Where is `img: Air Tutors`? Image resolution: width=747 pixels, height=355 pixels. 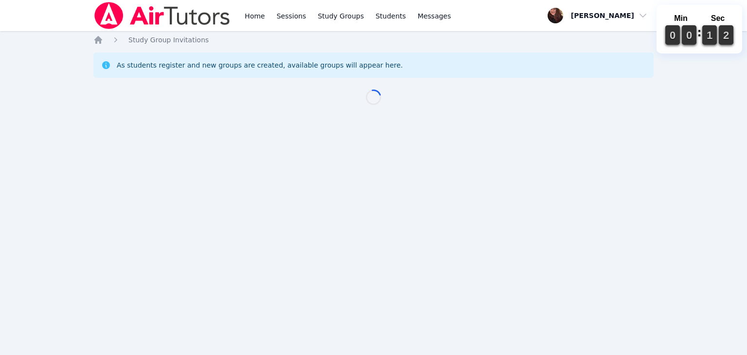
img: Air Tutors is located at coordinates (162, 16).